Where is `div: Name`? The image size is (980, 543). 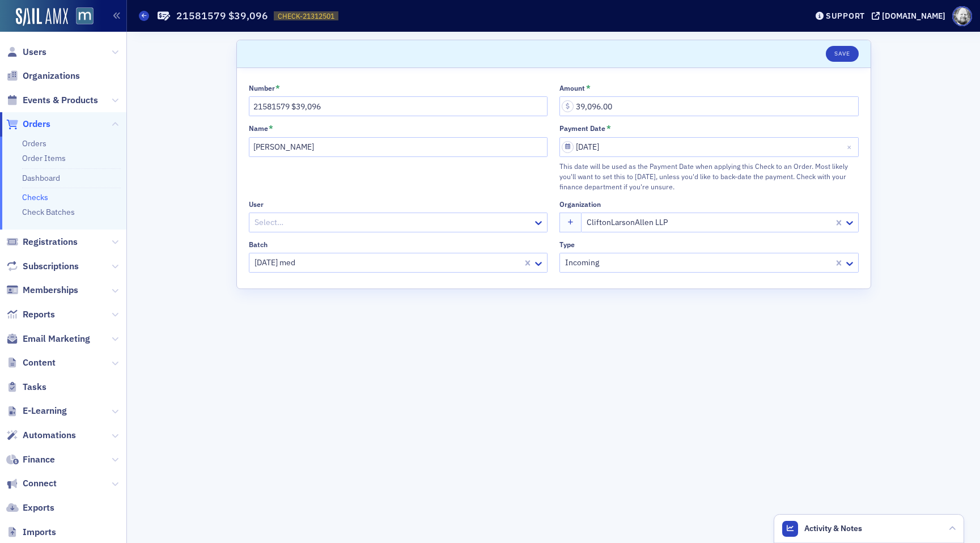
div: Name is located at coordinates (258, 128).